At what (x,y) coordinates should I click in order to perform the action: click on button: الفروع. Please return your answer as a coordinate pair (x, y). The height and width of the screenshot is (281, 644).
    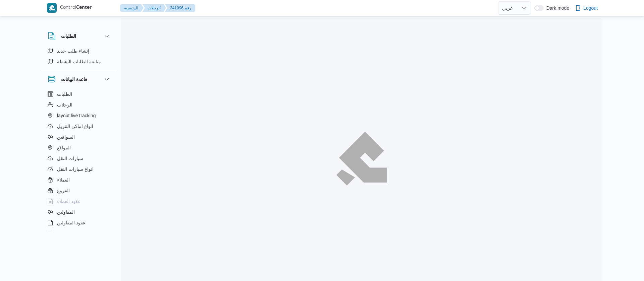
    Looking at the image, I should click on (79, 191).